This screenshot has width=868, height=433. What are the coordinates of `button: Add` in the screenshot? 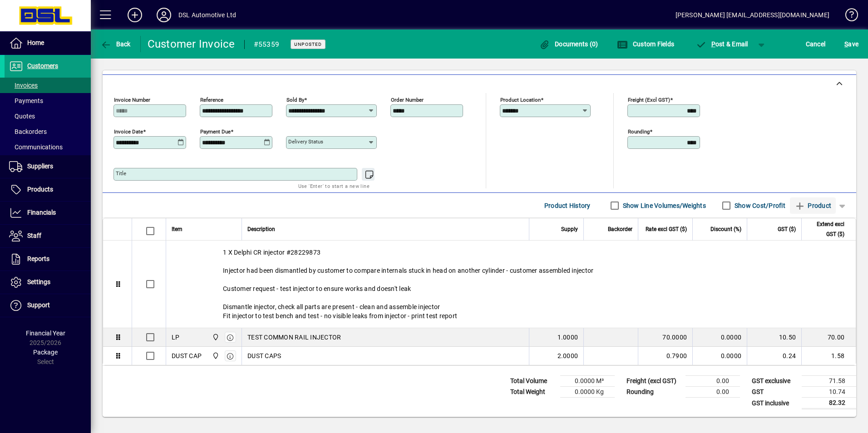 It's located at (135, 15).